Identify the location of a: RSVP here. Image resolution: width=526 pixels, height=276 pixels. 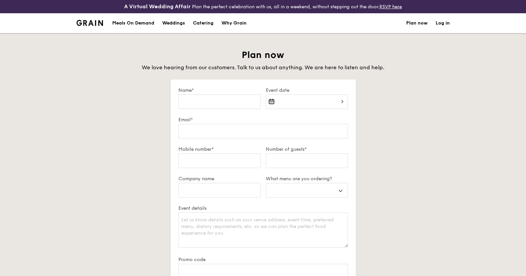
(391, 7).